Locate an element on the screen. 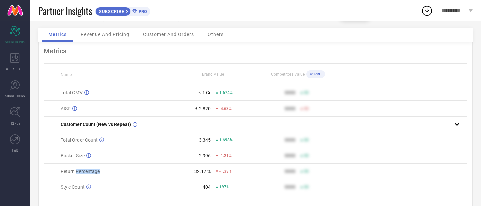 The image size is (481, 206). span: Partner Insights is located at coordinates (65, 11).